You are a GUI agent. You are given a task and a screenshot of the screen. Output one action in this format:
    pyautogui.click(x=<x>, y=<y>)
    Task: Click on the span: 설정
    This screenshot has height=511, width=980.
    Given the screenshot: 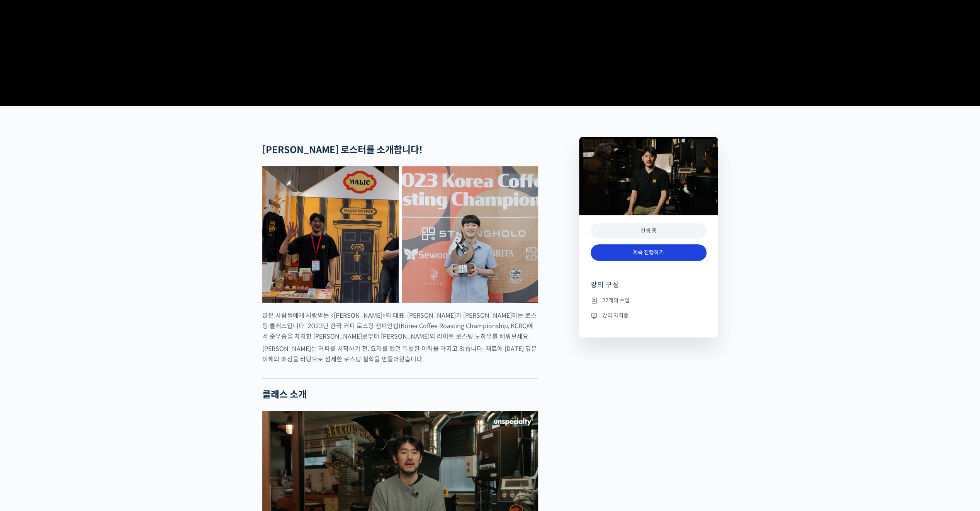 What is the action you would take?
    pyautogui.click(x=124, y=259)
    